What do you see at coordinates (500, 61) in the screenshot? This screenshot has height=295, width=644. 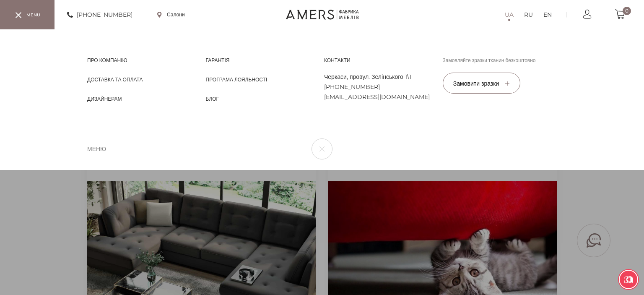 I see `p: Замовляйте зразки тканин безкоштовно` at bounding box center [500, 61].